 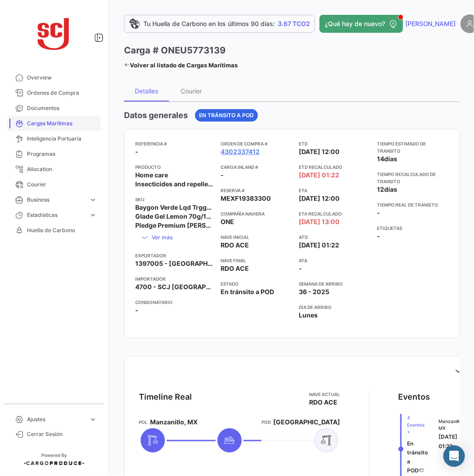 What do you see at coordinates (335, 237) in the screenshot?
I see `app-card-info-title: ATD` at bounding box center [335, 237].